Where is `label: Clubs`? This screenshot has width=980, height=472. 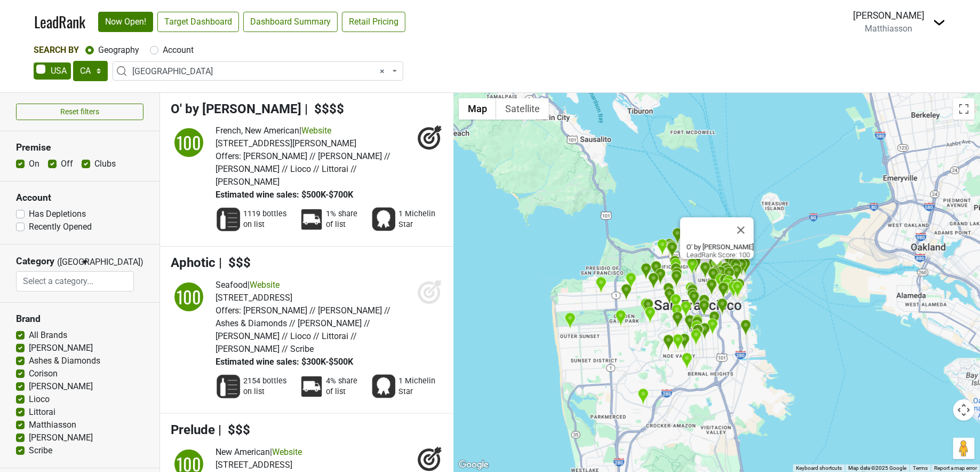
label: Clubs is located at coordinates (105, 164).